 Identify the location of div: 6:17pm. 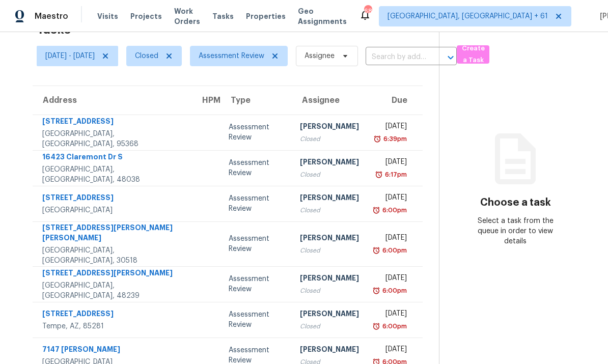
(395, 175).